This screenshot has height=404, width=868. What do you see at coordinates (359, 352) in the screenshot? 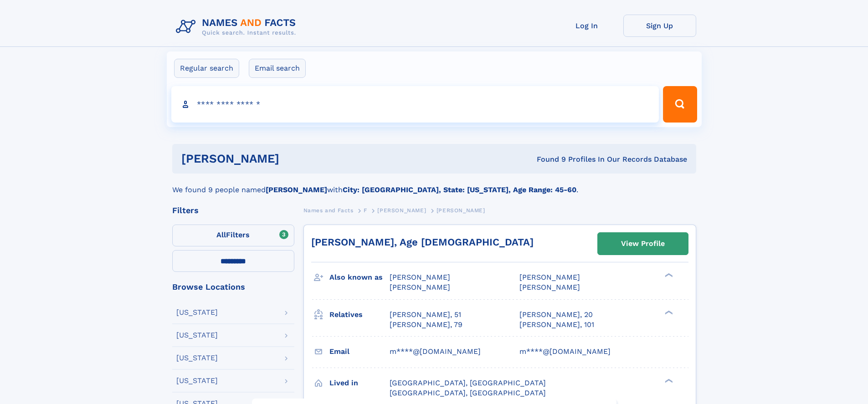
I see `h3: Email` at bounding box center [359, 352].